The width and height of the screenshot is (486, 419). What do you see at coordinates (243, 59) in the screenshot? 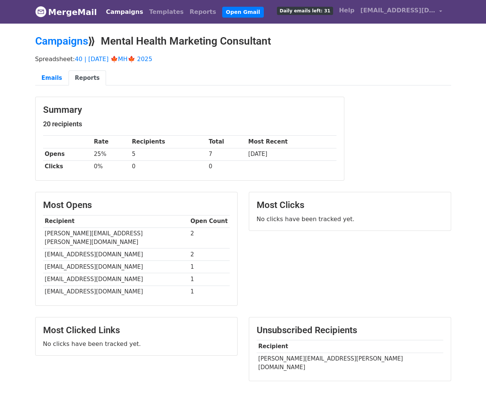
I see `p: Spreadsheet:` at bounding box center [243, 59].